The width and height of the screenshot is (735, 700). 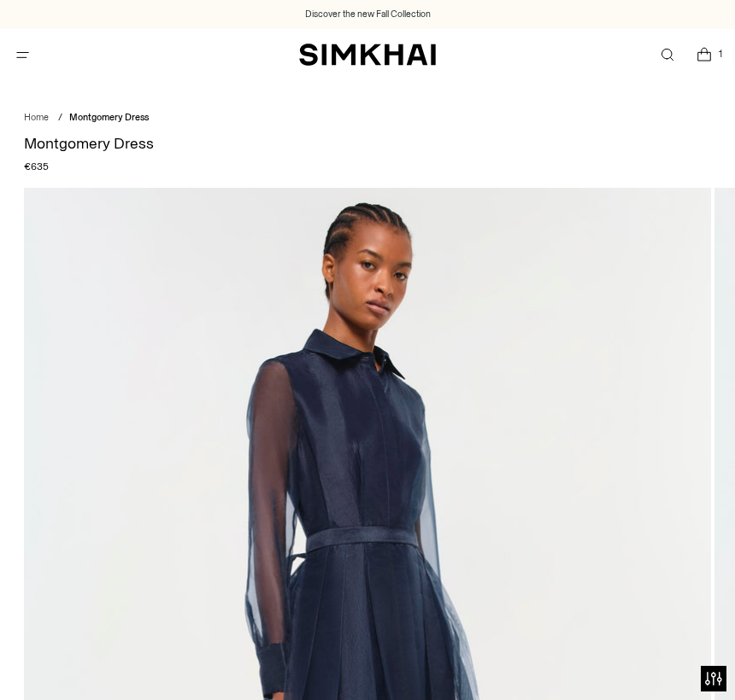 What do you see at coordinates (22, 55) in the screenshot?
I see `button: Open menu modal` at bounding box center [22, 55].